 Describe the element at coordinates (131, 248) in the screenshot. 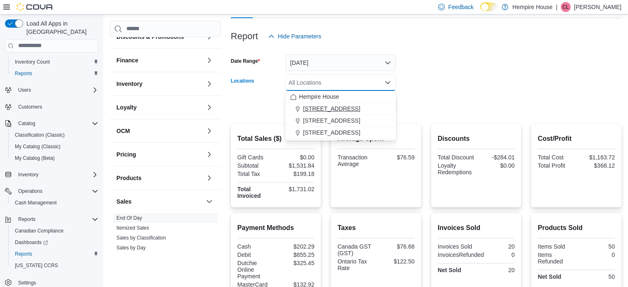

I see `span: Sales by Day` at that location.